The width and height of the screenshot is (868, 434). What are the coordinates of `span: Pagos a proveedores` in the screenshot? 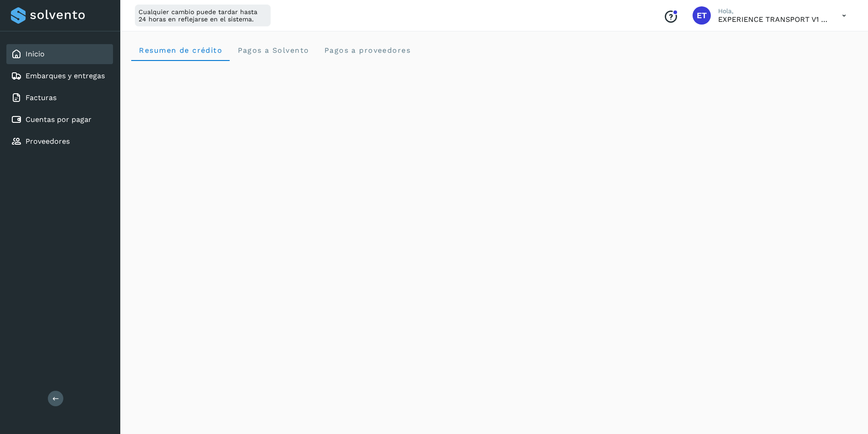 It's located at (367, 50).